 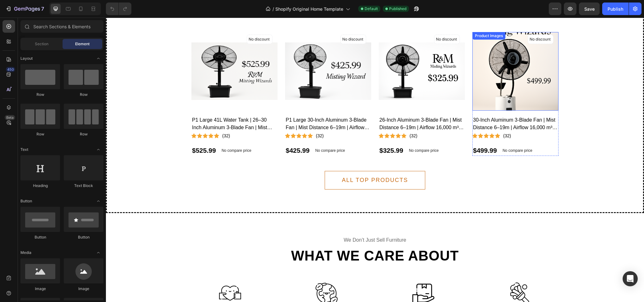 I want to click on input: Search Sections & Elements, so click(x=62, y=26).